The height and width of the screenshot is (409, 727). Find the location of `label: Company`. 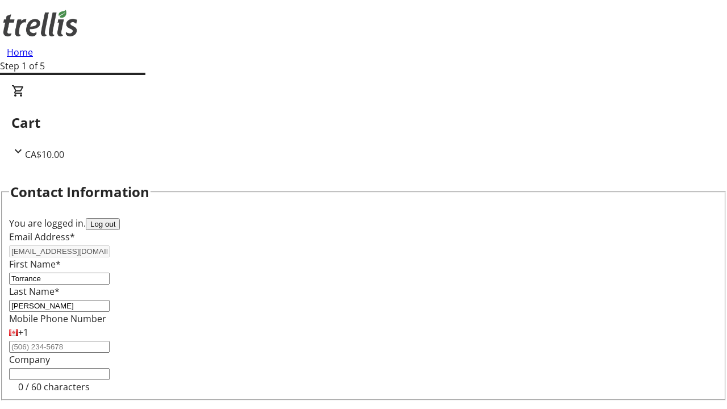

label: Company is located at coordinates (30, 359).